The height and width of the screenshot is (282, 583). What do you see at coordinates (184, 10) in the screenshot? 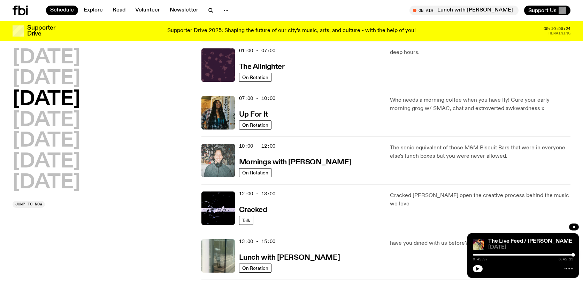
I see `a: Newsletter` at bounding box center [184, 10].